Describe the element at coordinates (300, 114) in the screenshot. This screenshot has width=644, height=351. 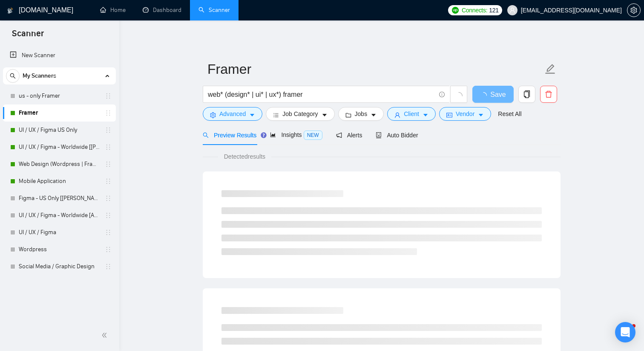
I see `button: barsJob Categorycaret-down` at that location.